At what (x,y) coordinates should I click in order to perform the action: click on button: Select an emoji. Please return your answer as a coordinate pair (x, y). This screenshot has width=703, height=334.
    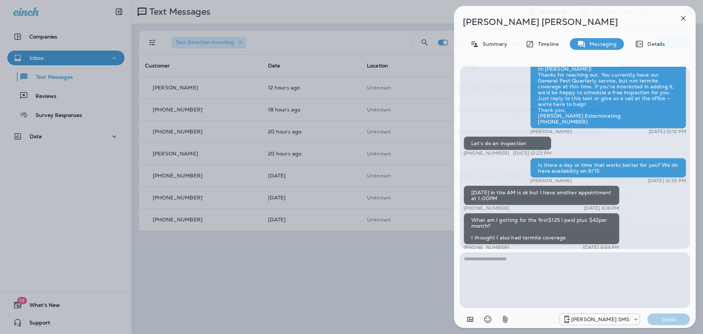
    Looking at the image, I should click on (488, 319).